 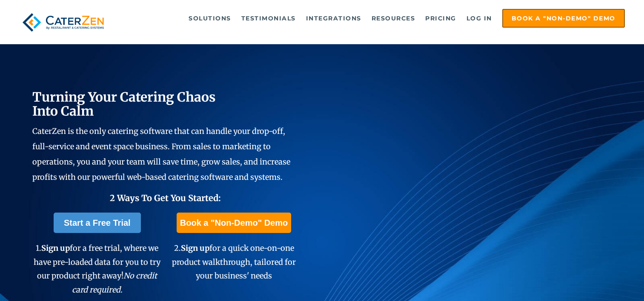 I want to click on span: CaterZen is the only catering software that can handle your drop-off, full-service and event spac..., so click(x=162, y=154).